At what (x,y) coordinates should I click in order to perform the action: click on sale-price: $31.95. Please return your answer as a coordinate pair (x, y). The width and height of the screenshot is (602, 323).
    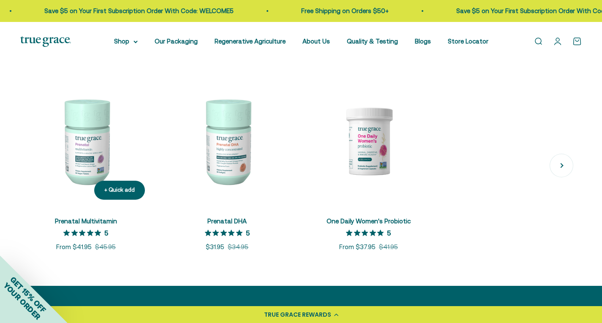
    Looking at the image, I should click on (215, 247).